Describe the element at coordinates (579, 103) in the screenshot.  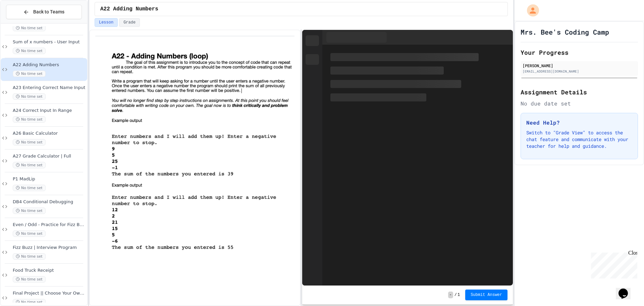
I see `div: No due date set` at that location.